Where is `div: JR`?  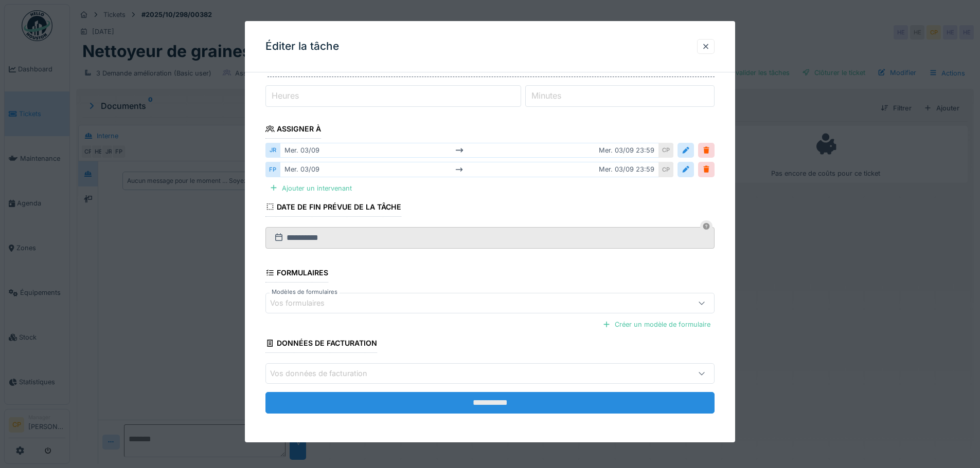
div: JR is located at coordinates (273, 150).